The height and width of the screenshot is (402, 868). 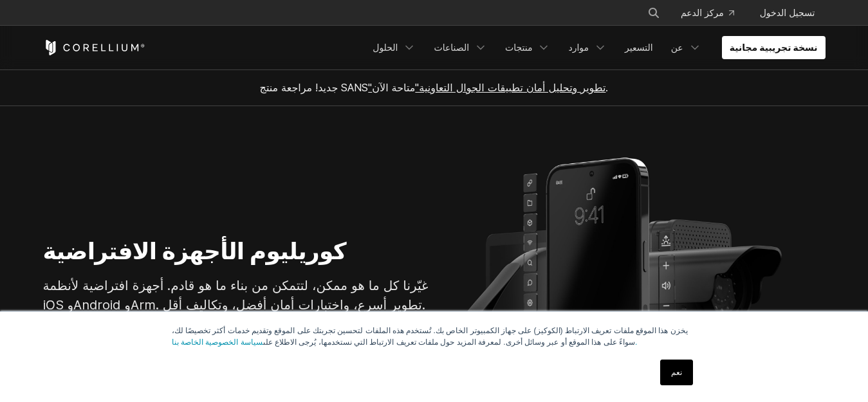 I want to click on font: غيّرنا كل ما هو ممكن، لتتمكن من بناء ما هو قادم. أجهزة افتراضية لأنظمة iOS وAndroid وArm. تطوير أ..., so click(x=235, y=295).